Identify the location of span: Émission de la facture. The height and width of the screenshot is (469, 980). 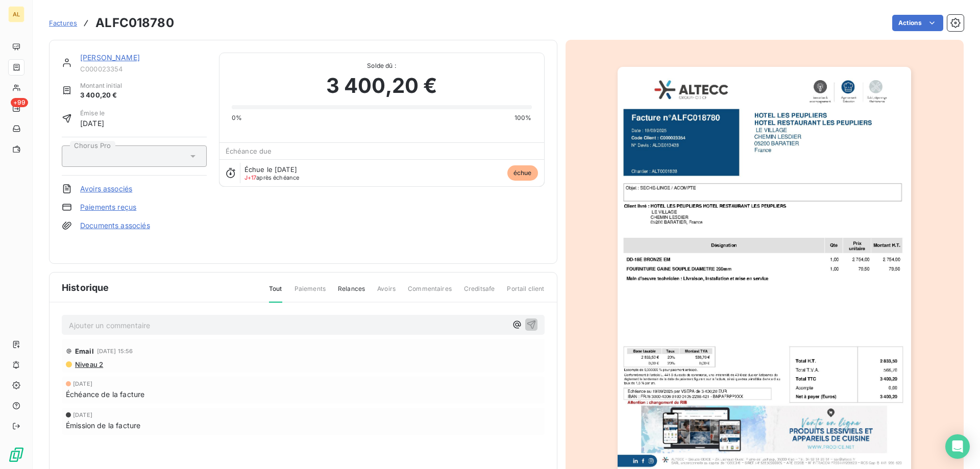
(103, 425).